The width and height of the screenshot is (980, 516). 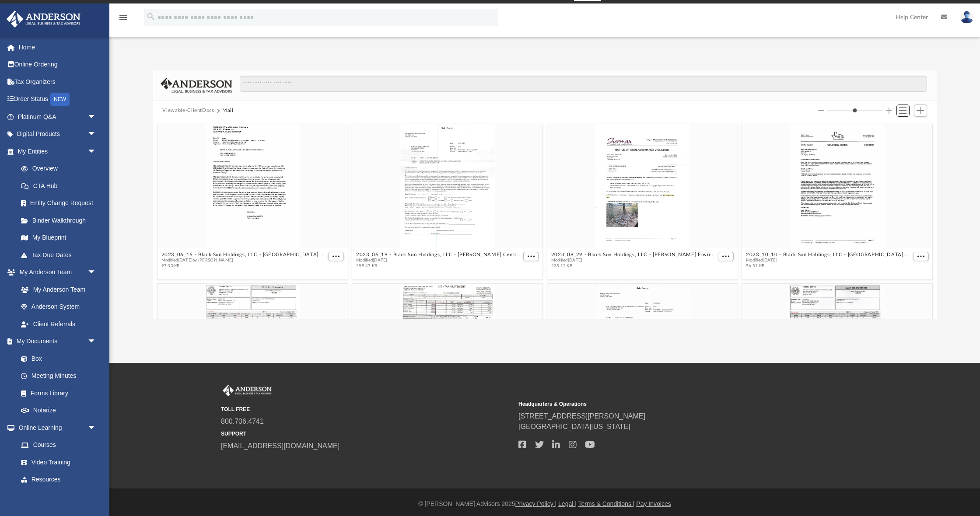 I want to click on a: Meeting Minutes, so click(x=58, y=376).